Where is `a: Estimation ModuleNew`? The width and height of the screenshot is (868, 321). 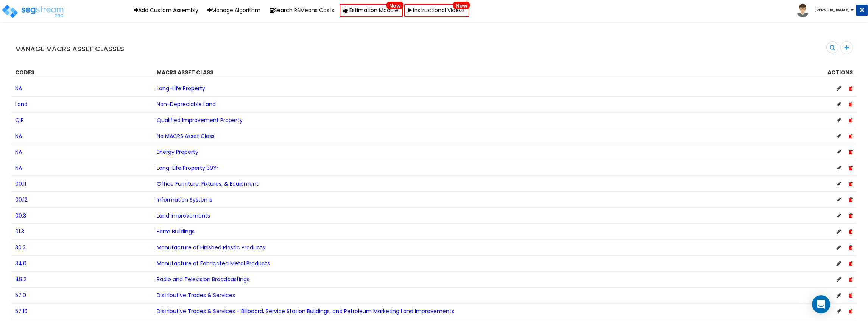 a: Estimation ModuleNew is located at coordinates (371, 10).